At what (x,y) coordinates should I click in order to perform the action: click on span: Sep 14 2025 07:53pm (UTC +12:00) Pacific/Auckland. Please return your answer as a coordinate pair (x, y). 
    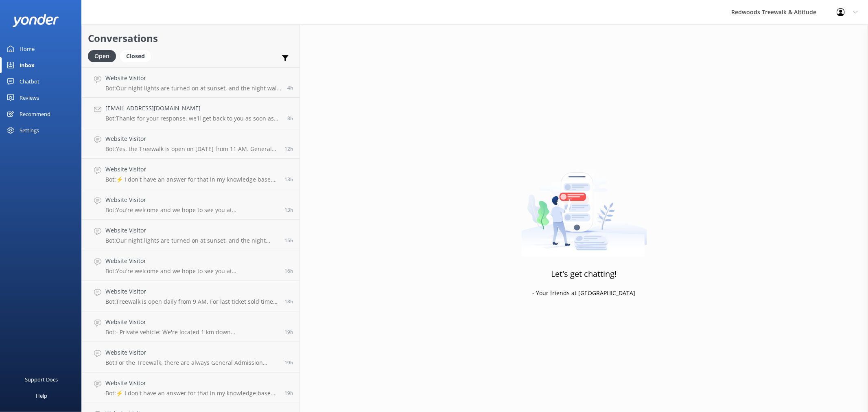
    Looking at the image, I should click on (289, 301).